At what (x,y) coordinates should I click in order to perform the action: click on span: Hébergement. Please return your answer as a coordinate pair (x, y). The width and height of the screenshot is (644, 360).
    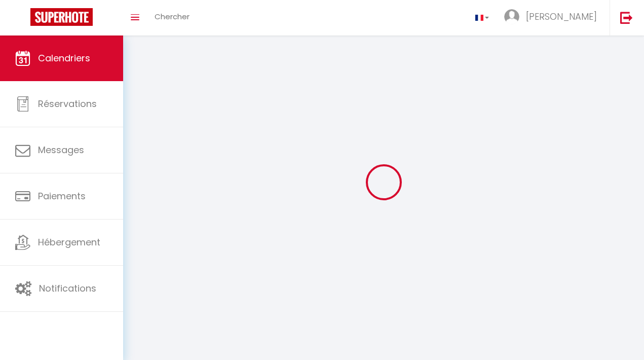
    Looking at the image, I should click on (69, 242).